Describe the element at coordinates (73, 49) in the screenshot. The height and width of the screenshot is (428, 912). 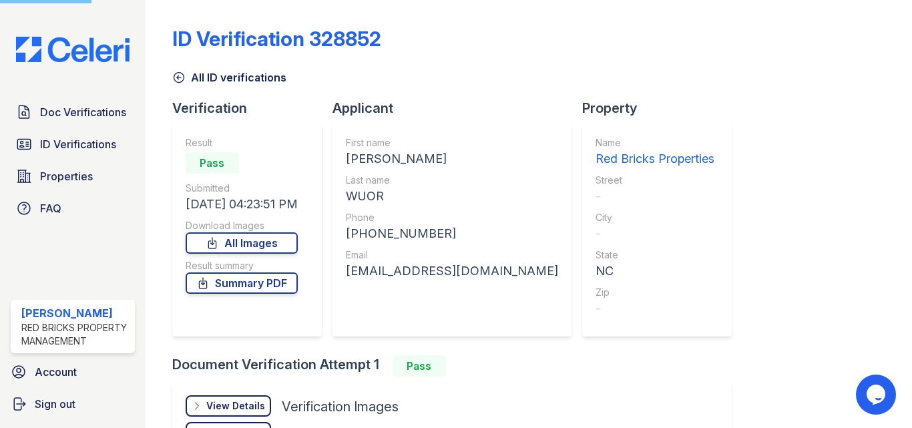
I see `img: CE_Logo_Blue-a8612792a0a2168367f1c8372b55b34899dd931a85d93a1a3d3e32e68fde9ad4.png` at that location.